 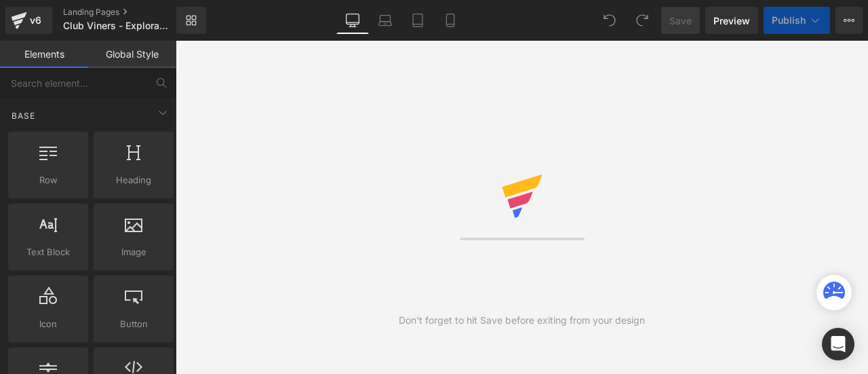 What do you see at coordinates (28, 20) in the screenshot?
I see `a: v6` at bounding box center [28, 20].